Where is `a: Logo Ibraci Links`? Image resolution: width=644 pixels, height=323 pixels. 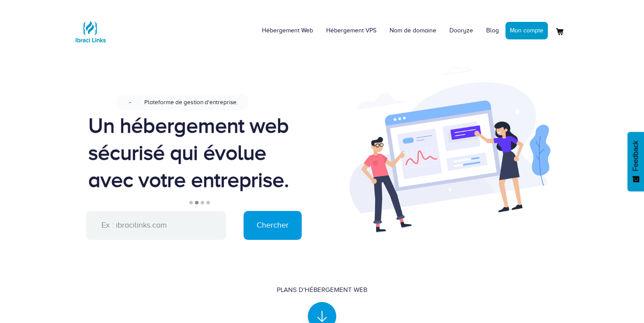
a: Logo Ibraci Links is located at coordinates (90, 27).